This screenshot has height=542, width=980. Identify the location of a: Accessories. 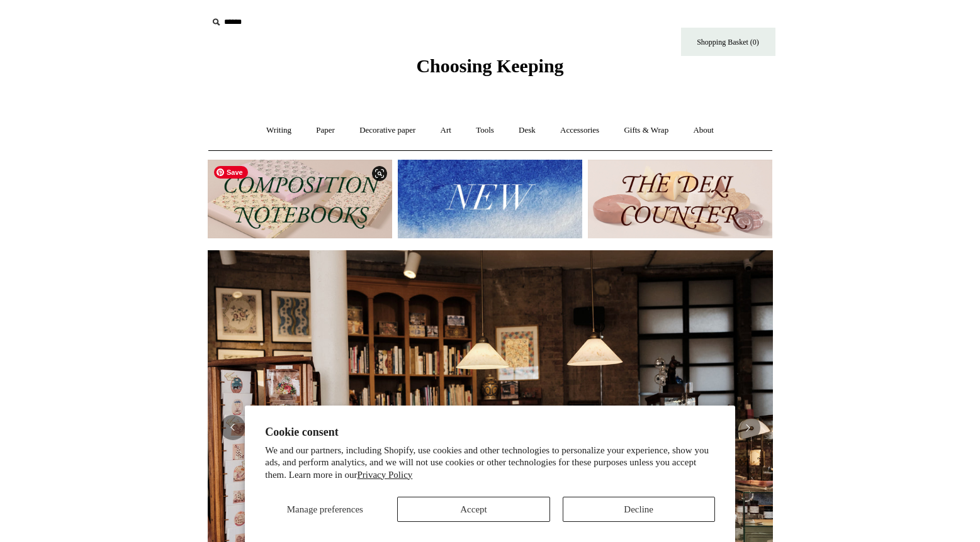
(580, 130).